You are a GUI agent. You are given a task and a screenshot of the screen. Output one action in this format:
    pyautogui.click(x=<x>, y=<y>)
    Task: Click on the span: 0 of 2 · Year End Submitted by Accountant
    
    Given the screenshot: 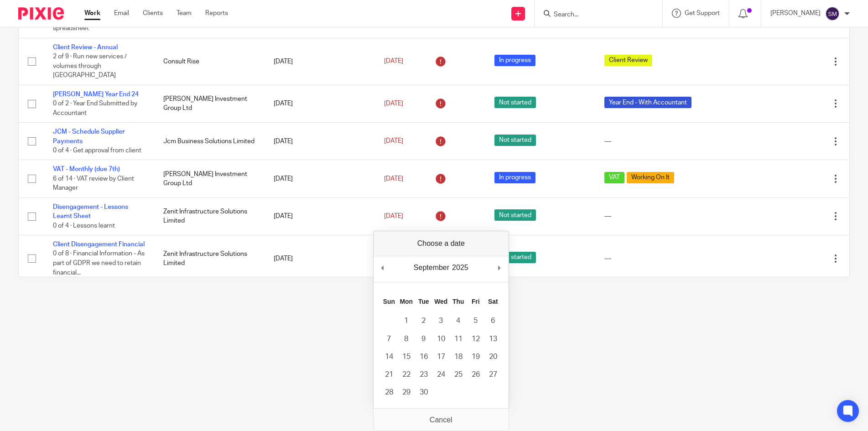 What is the action you would take?
    pyautogui.click(x=95, y=108)
    